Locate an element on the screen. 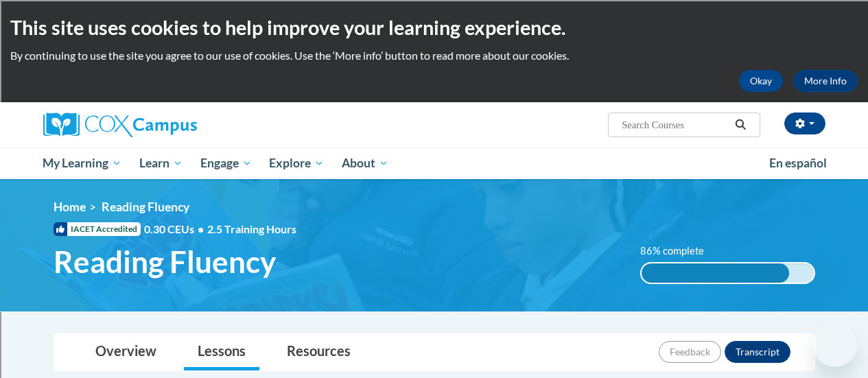 The image size is (868, 378). a: Explore is located at coordinates (297, 163).